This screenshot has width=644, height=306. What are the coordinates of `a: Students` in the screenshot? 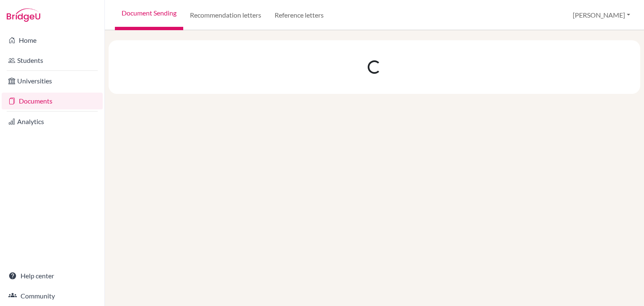 It's located at (52, 60).